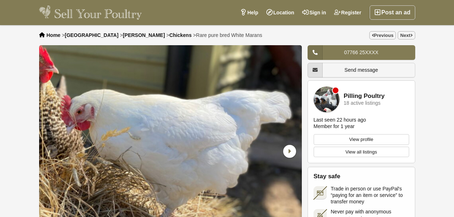  What do you see at coordinates (392, 13) in the screenshot?
I see `a: Post an ad` at bounding box center [392, 13].